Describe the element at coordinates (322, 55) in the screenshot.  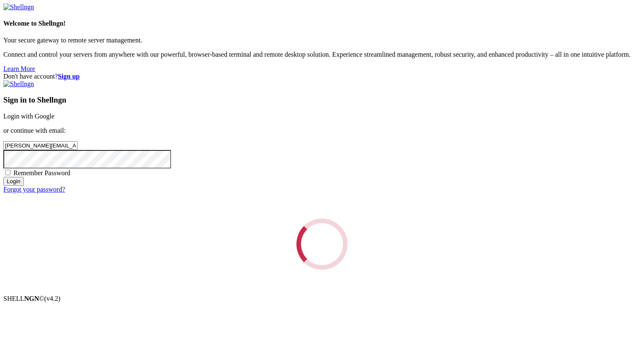
I see `p: Connect and control your servers from anywhere with our powerful, browser-based terminal and remo...` at that location.